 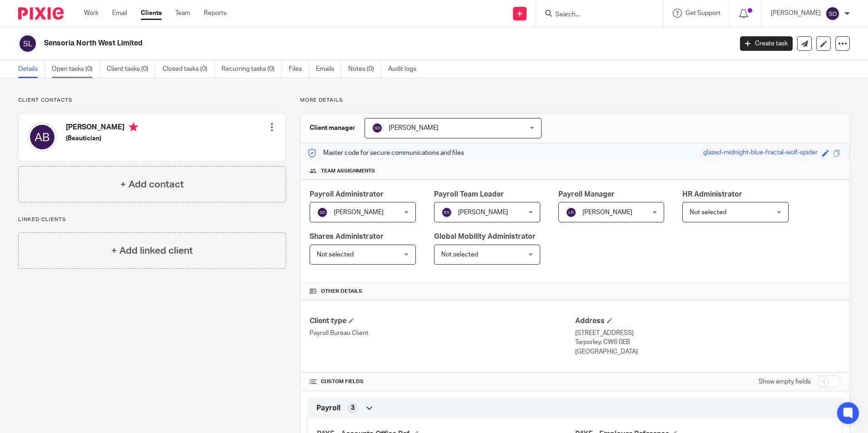 I want to click on span: Shares Administrator, so click(x=346, y=236).